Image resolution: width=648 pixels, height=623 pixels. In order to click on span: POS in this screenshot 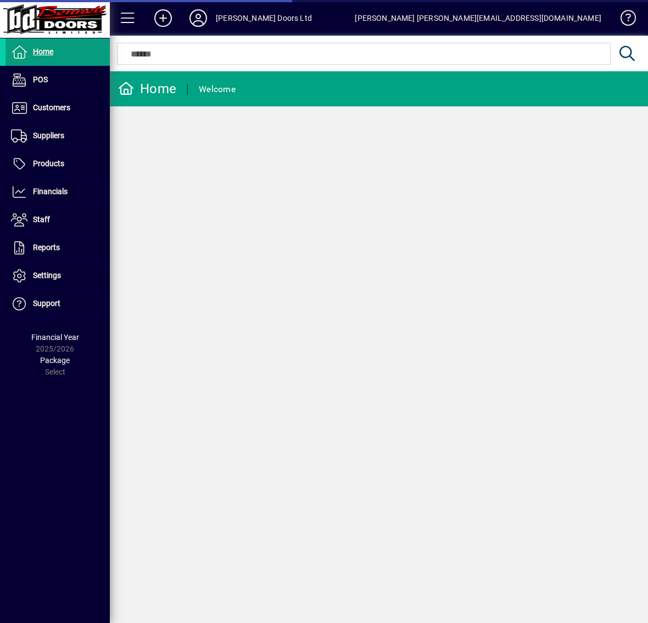, I will do `click(40, 80)`.